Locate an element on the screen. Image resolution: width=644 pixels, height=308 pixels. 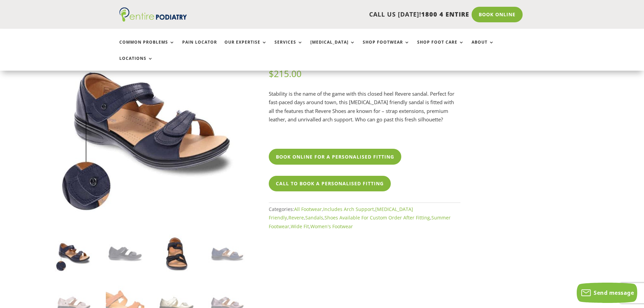
a: Revere is located at coordinates (296, 217).